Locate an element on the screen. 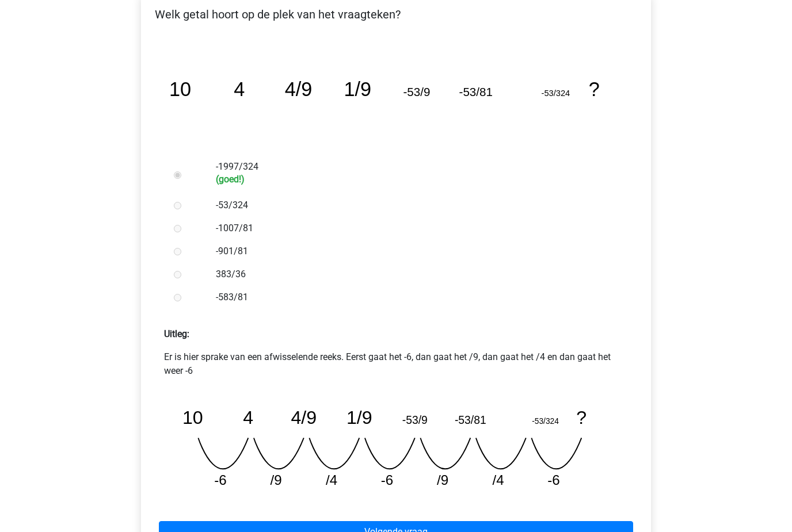 The height and width of the screenshot is (532, 792). p: Welk getal hoort op de plek van het vraagteken? is located at coordinates (396, 15).